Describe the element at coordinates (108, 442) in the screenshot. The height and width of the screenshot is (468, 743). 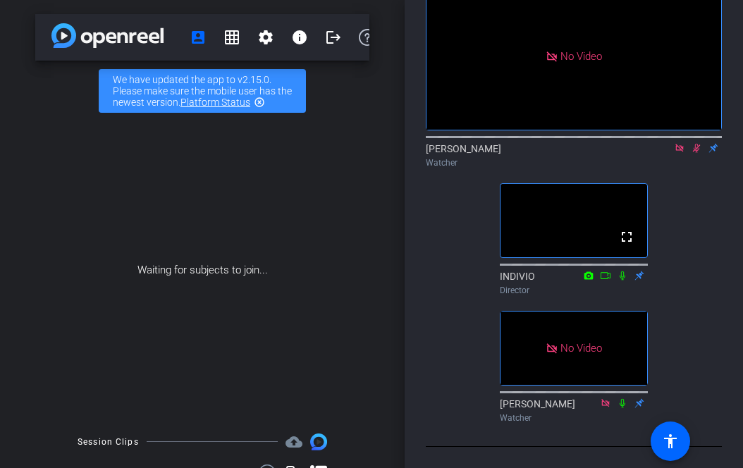
I see `div: Session Clips` at that location.